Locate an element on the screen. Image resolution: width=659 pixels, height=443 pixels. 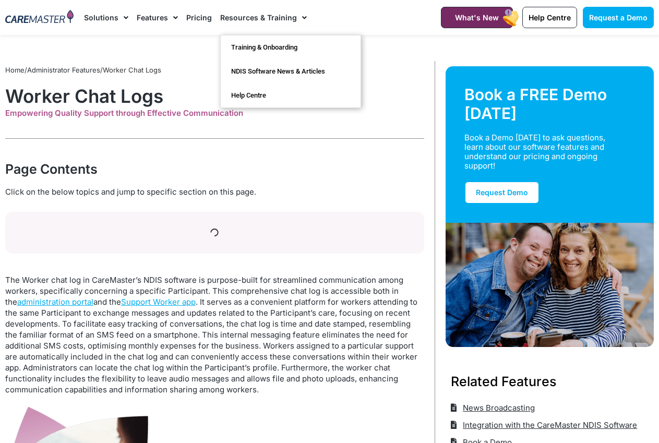
img: CareMaster Logo is located at coordinates (39, 17).